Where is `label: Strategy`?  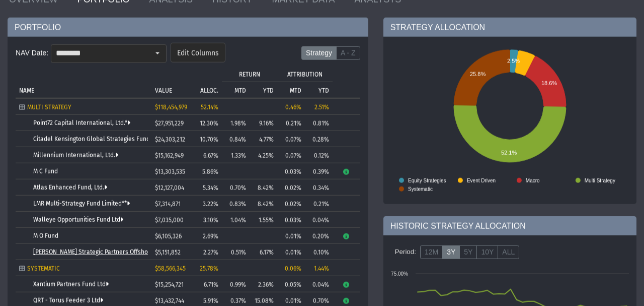
label: Strategy is located at coordinates (319, 53).